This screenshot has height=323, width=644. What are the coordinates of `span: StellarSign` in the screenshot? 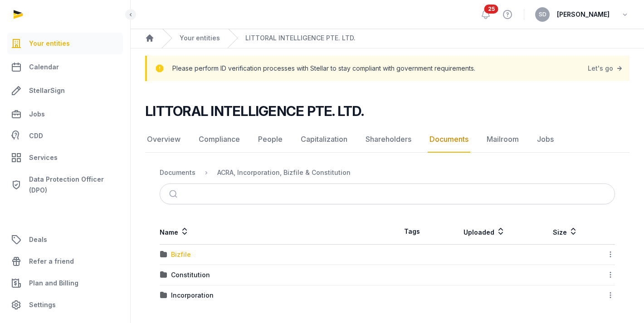 It's located at (47, 90).